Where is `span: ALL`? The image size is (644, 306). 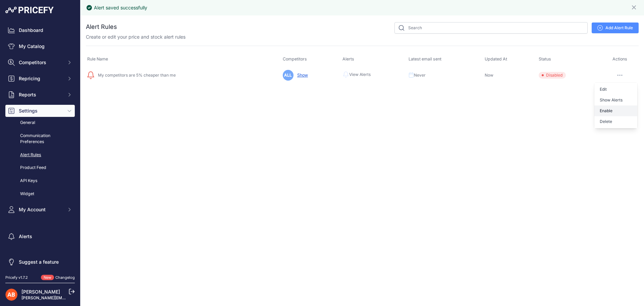 span: ALL is located at coordinates (288, 75).